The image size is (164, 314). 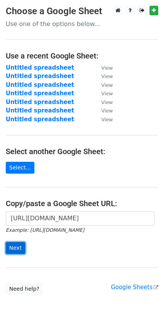 What do you see at coordinates (82, 11) in the screenshot?
I see `h3: Choose a Google Sheet` at bounding box center [82, 11].